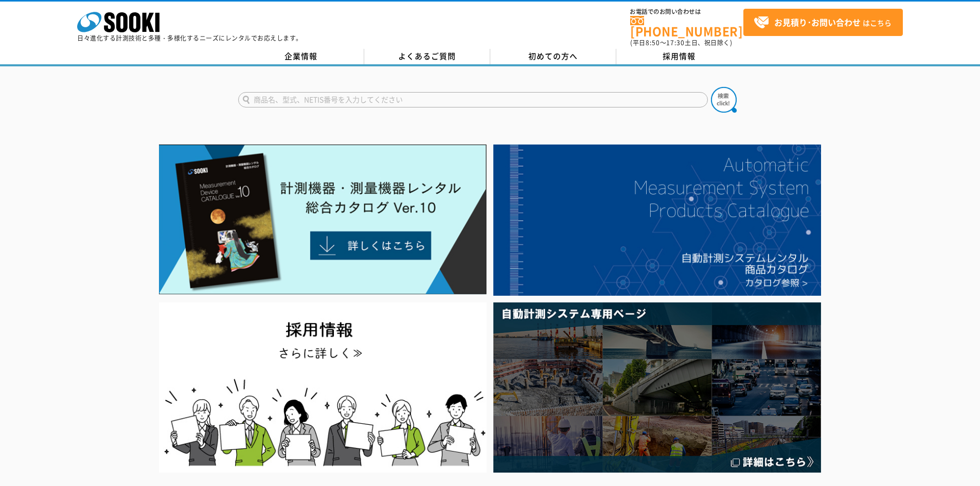 This screenshot has height=486, width=980. What do you see at coordinates (301, 57) in the screenshot?
I see `a: 企業情報` at bounding box center [301, 57].